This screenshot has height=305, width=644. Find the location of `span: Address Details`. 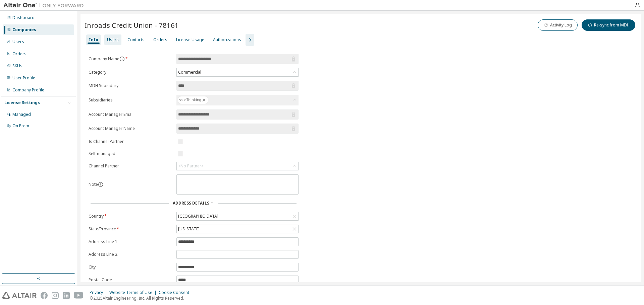

span: Address Details is located at coordinates (191, 203).